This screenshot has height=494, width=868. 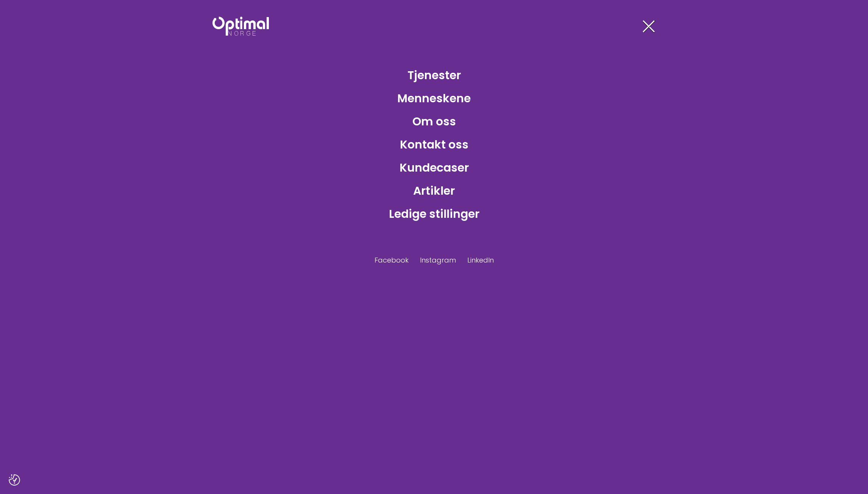 What do you see at coordinates (15, 480) in the screenshot?
I see `button: Samtykkepreferanser` at bounding box center [15, 480].